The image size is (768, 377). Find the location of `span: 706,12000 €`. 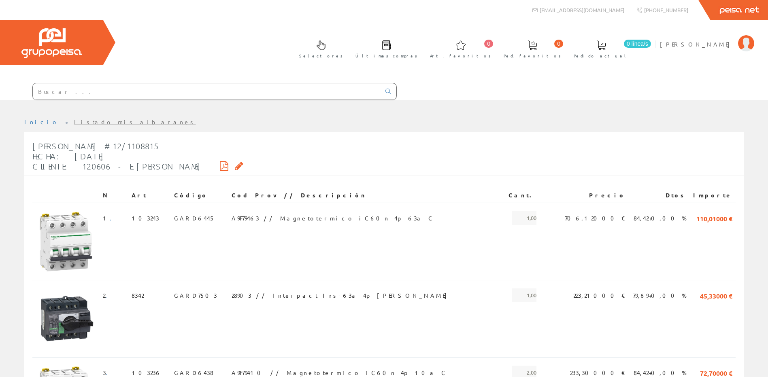

span: 706,12000 € is located at coordinates (595, 218).